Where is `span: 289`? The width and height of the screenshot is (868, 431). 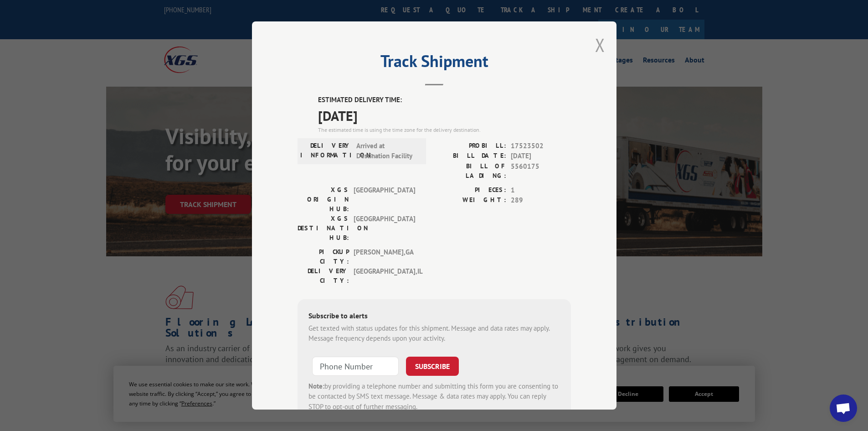
span: 289 is located at coordinates (541, 200).